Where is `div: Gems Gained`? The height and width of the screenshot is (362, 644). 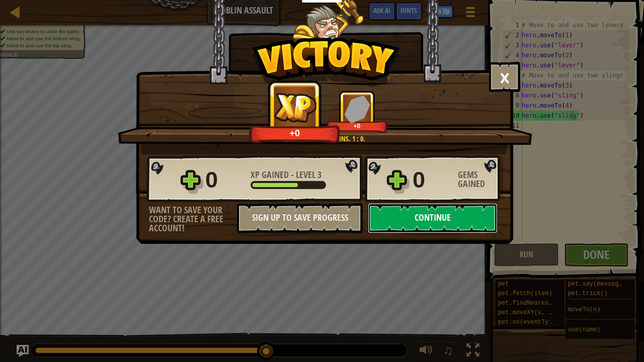 div: Gems Gained is located at coordinates (480, 179).